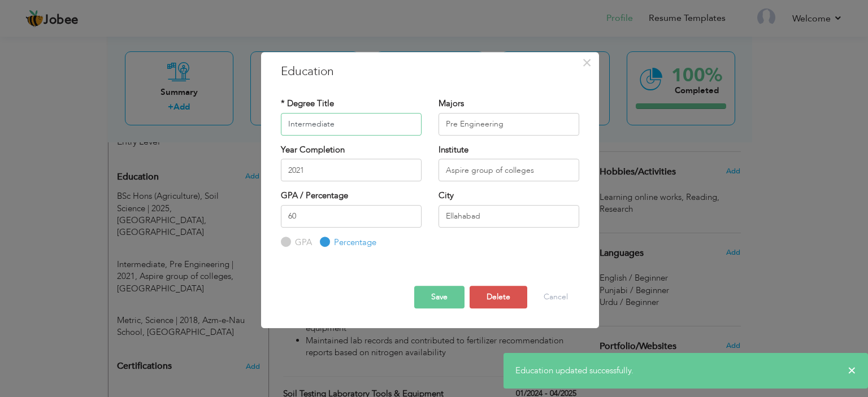 The width and height of the screenshot is (868, 397). I want to click on label: City, so click(446, 195).